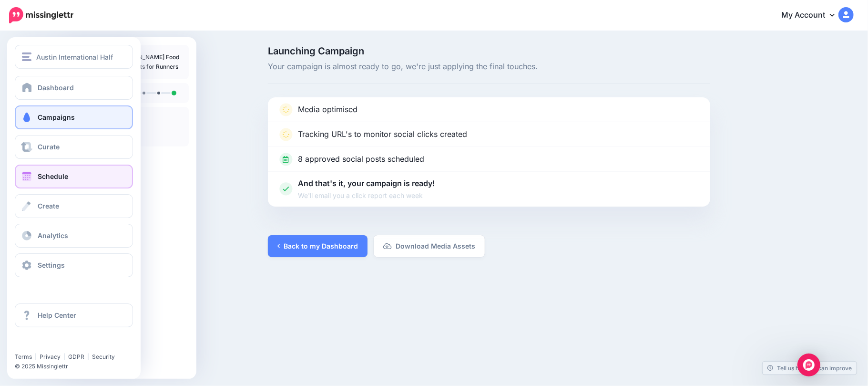 The image size is (868, 386). I want to click on p: Media optimised, so click(327, 110).